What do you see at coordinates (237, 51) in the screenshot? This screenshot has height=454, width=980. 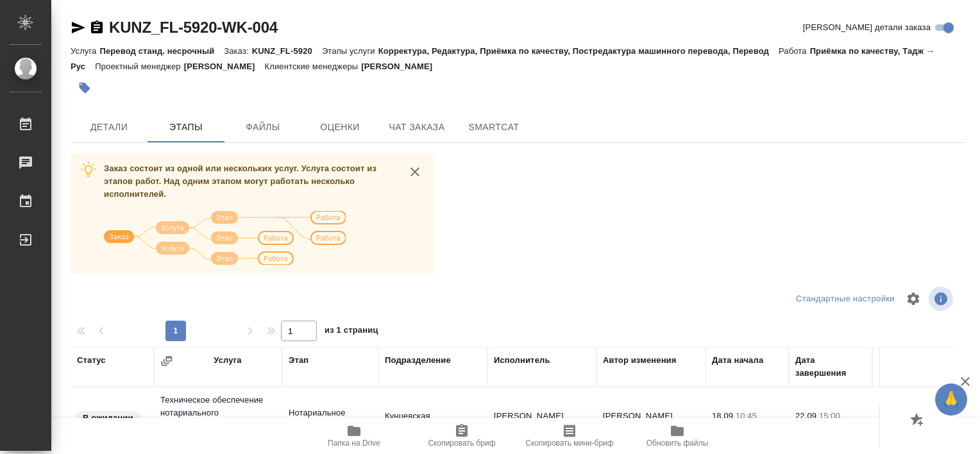 I see `p: Заказ:` at bounding box center [237, 51].